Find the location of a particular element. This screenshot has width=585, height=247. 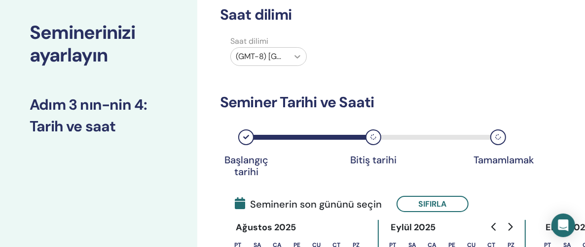

span: Seminerin son gününü seçin is located at coordinates (308, 205).